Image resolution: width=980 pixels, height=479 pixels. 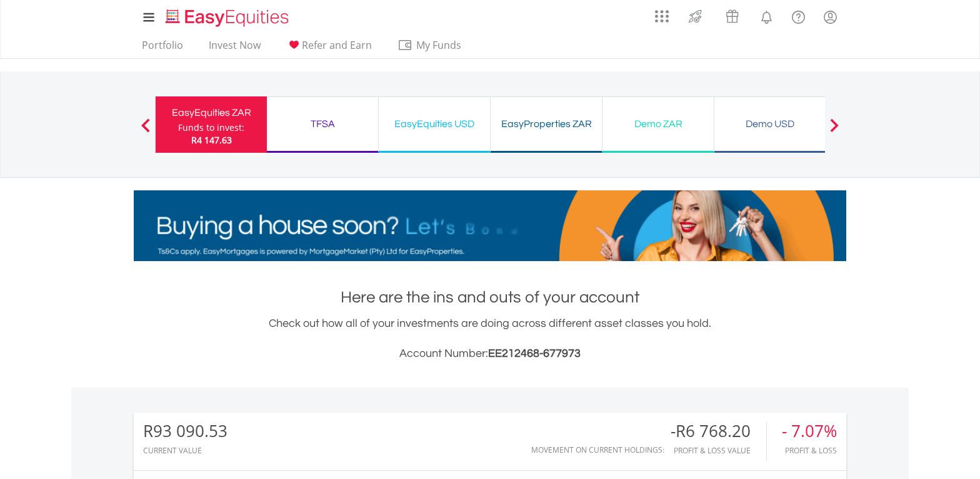 What do you see at coordinates (490, 297) in the screenshot?
I see `h1: Here are the ins and outs of your account` at bounding box center [490, 297].